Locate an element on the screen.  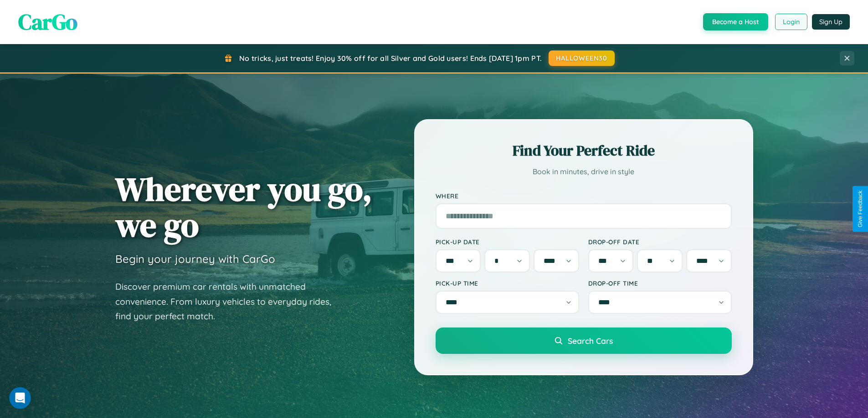
p: Book in minutes, drive in style is located at coordinates (583, 171).